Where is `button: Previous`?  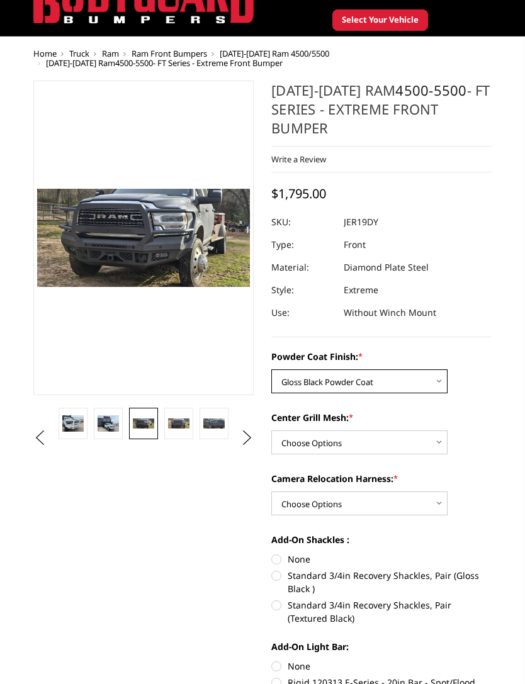 button: Previous is located at coordinates (40, 438).